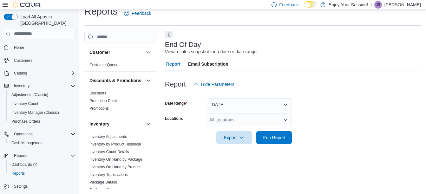  What do you see at coordinates (40, 73) in the screenshot?
I see `button: Catalog` at bounding box center [40, 73].